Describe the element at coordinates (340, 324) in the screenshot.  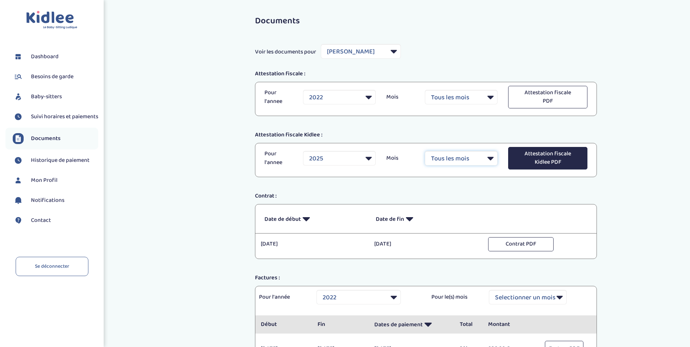
I see `p: Fin` at that location.